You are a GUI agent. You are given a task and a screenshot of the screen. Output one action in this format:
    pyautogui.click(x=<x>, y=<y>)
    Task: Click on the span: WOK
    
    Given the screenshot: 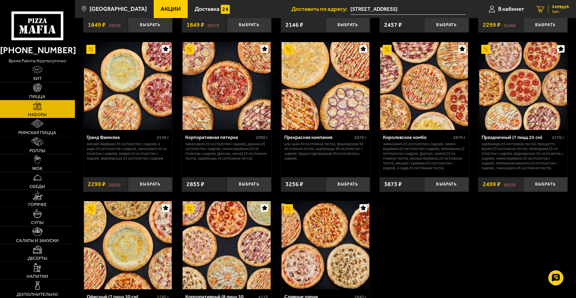 What is the action you would take?
    pyautogui.click(x=37, y=168)
    